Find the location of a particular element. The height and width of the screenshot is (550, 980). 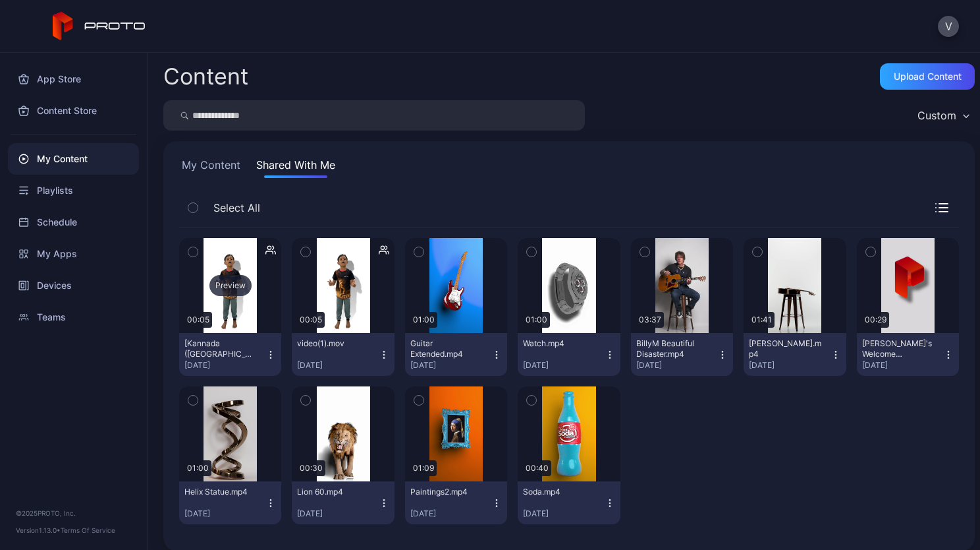

a: Schedule is located at coordinates (73, 222).